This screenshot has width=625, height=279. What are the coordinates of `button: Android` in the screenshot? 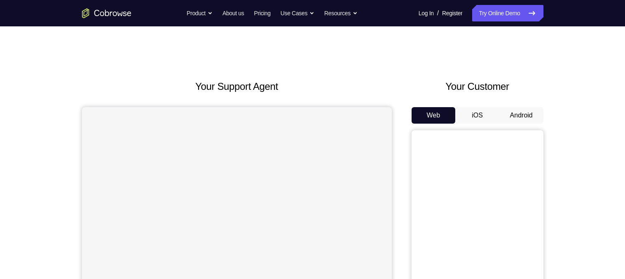 It's located at (521, 115).